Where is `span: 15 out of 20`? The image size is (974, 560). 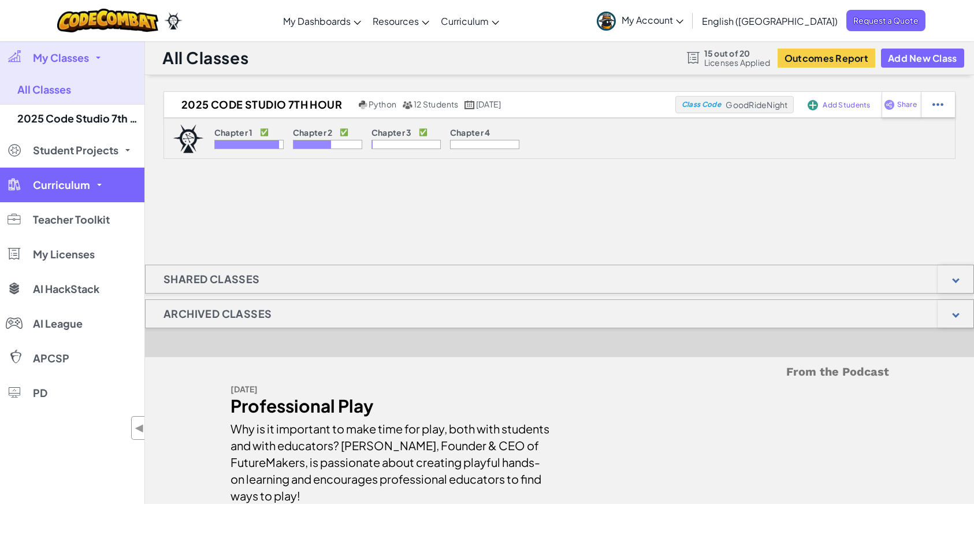 span: 15 out of 20 is located at coordinates (737, 53).